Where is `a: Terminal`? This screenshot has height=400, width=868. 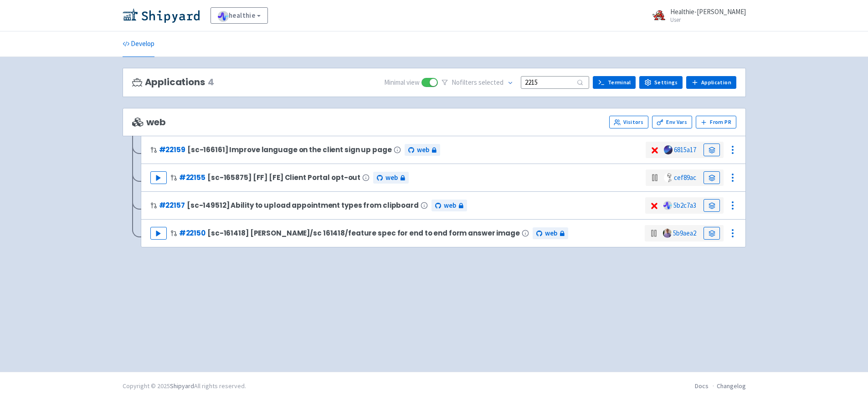 a: Terminal is located at coordinates (614, 82).